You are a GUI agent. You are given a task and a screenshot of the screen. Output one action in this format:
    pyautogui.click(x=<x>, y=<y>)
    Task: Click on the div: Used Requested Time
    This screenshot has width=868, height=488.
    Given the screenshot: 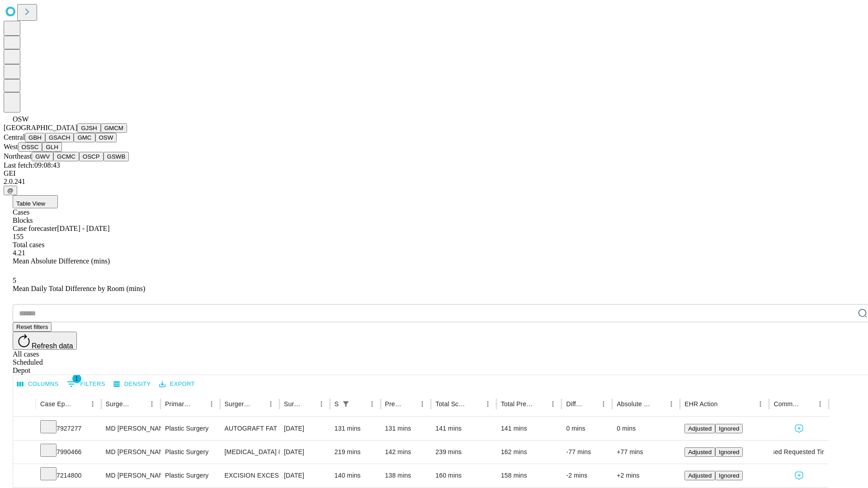 What is the action you would take?
    pyautogui.click(x=798, y=452)
    